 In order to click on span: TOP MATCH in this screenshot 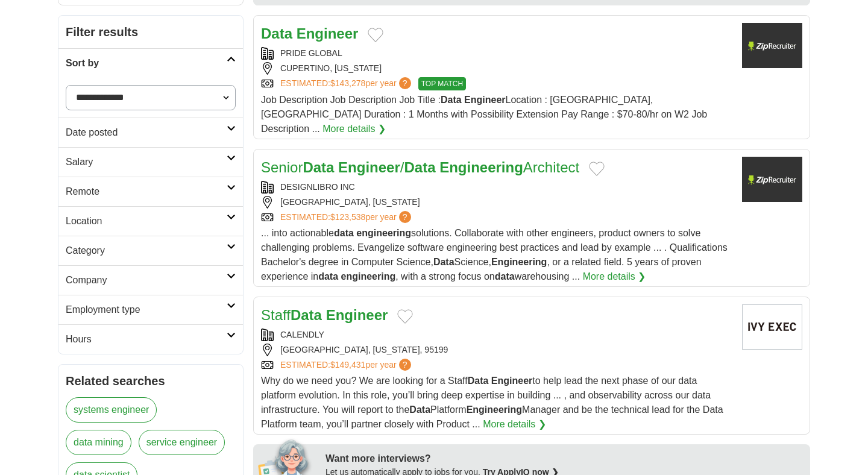, I will do `click(442, 84)`.